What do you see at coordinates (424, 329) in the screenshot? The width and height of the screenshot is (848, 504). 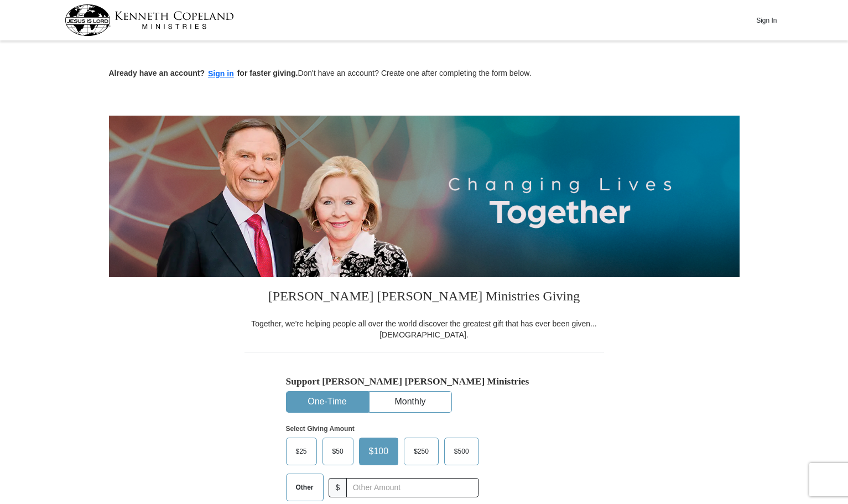 I see `div: Together, we're helping people all over the world discover the greatest gift that has ever been g...` at bounding box center [424, 329].